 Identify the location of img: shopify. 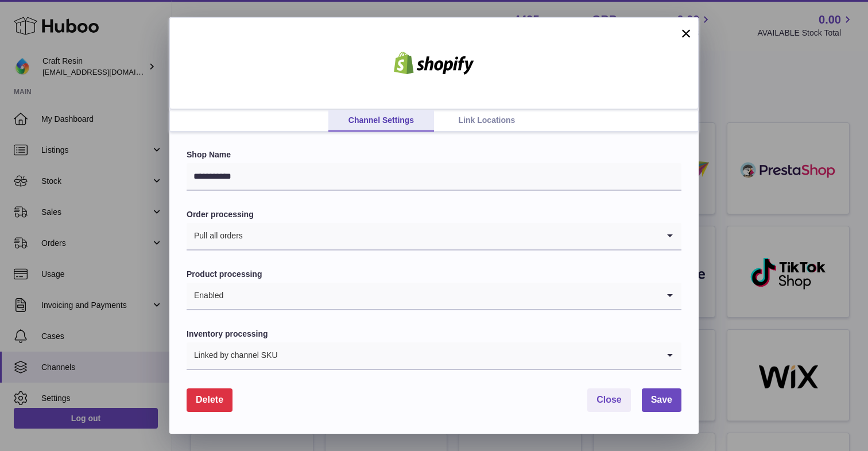
(434, 63).